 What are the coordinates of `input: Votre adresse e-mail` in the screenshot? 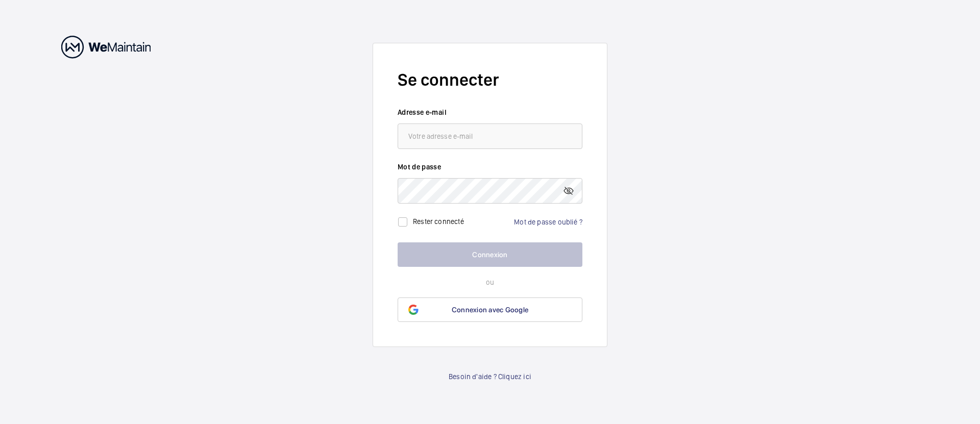 It's located at (490, 136).